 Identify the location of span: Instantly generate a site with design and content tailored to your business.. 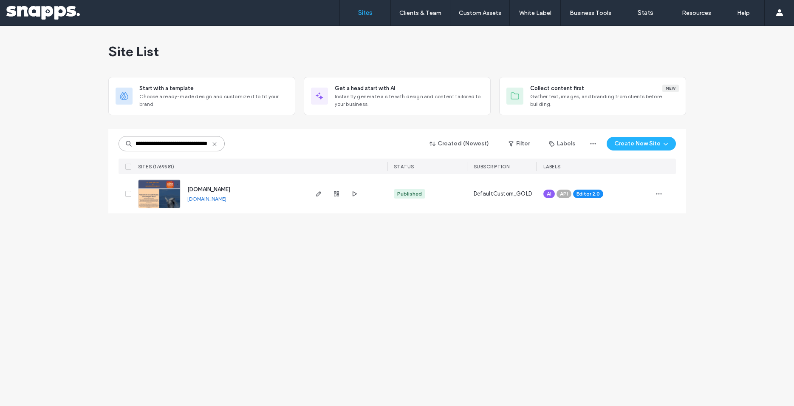
(409, 100).